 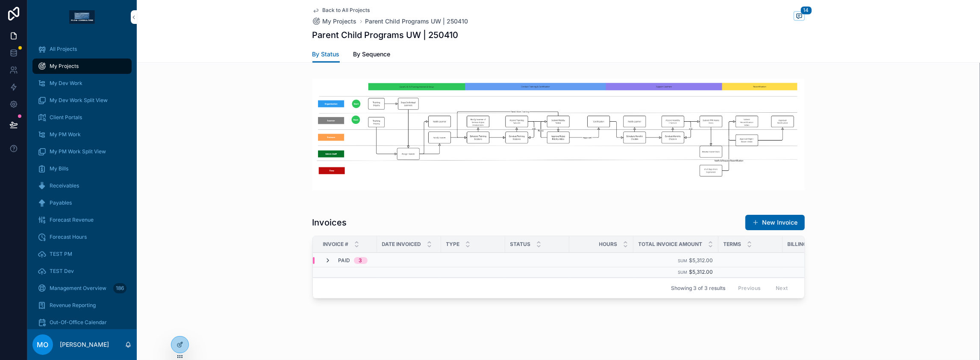 I want to click on span: Billing Contact, so click(x=811, y=245).